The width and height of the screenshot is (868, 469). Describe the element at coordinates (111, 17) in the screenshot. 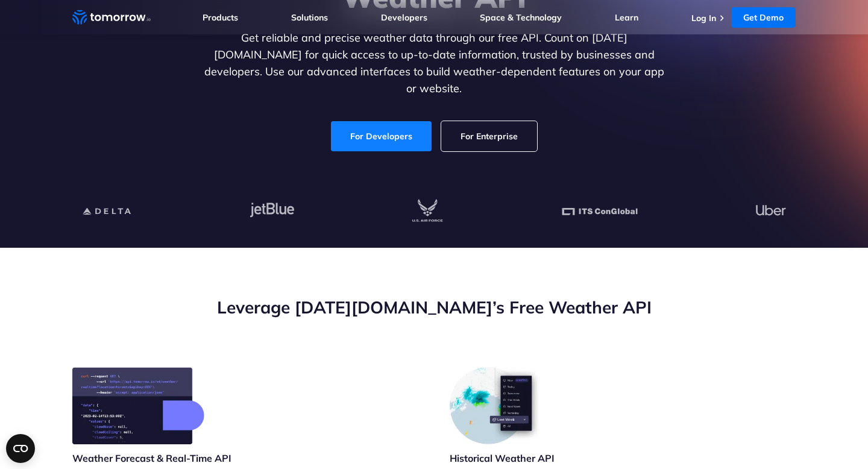

I see `a: Home link` at that location.